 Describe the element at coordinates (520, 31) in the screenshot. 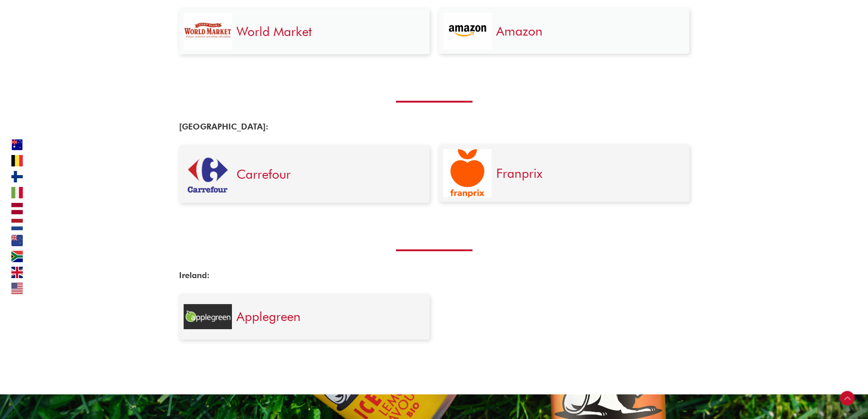

I see `a: Amazon` at that location.